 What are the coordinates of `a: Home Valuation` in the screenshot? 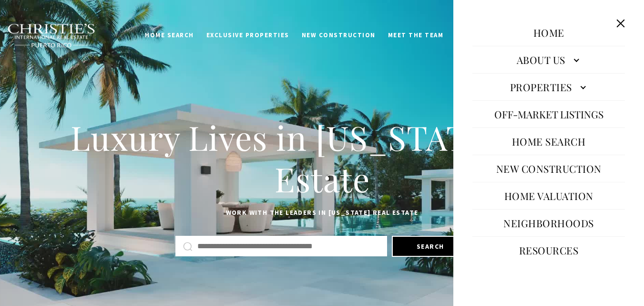 It's located at (549, 195).